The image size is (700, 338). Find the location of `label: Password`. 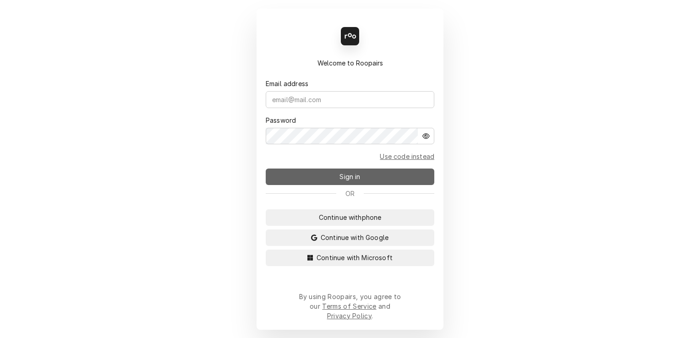

label: Password is located at coordinates (281, 120).